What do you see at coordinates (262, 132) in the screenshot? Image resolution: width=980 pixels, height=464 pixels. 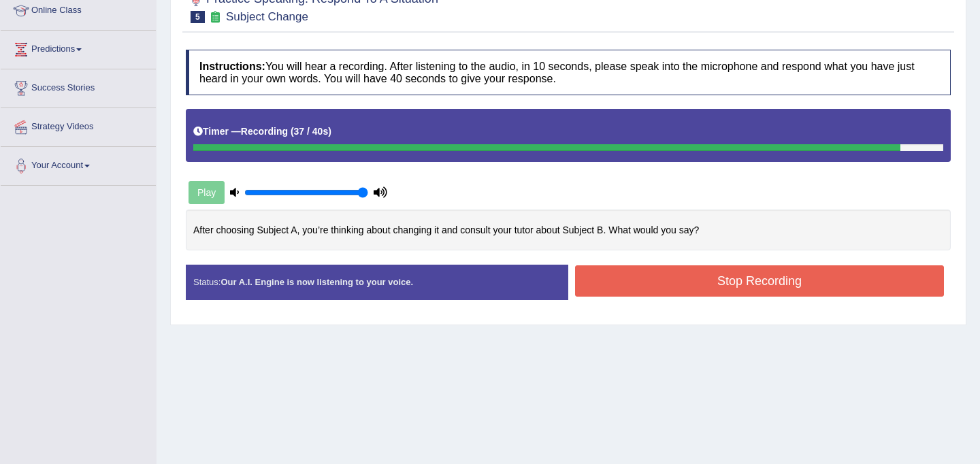 I see `h5: Timer —` at bounding box center [262, 132].